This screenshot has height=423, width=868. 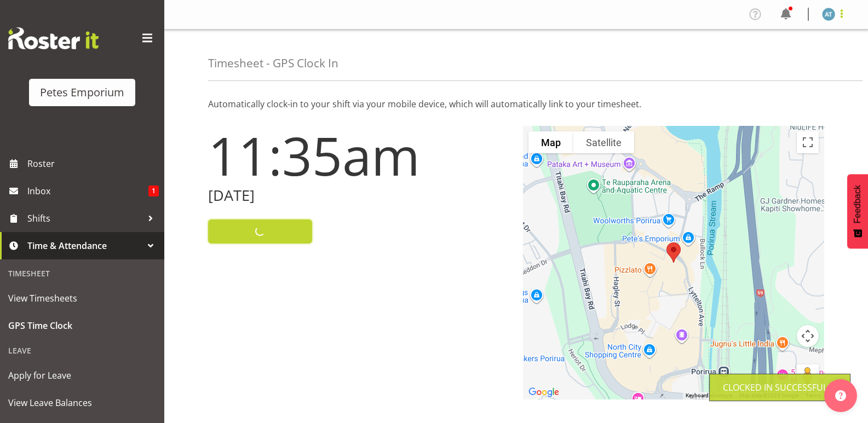 What do you see at coordinates (82, 350) in the screenshot?
I see `div: Leave` at bounding box center [82, 350].